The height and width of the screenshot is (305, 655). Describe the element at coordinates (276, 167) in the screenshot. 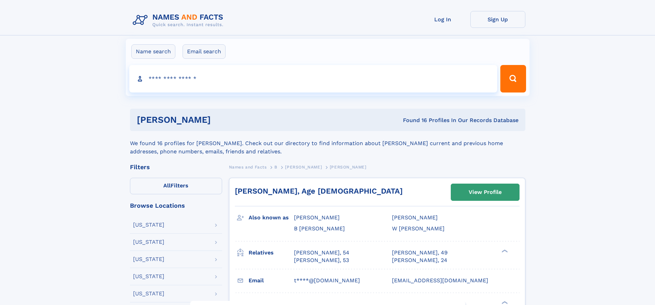

I see `span: B` at that location.